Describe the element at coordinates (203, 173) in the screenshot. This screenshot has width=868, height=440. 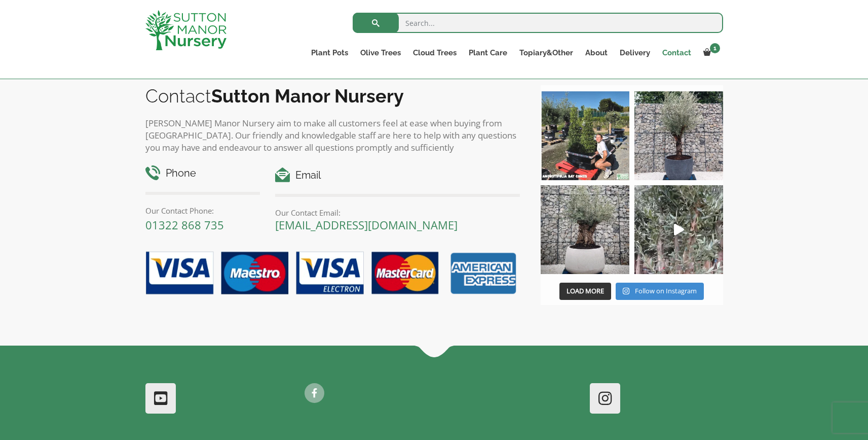
I see `h4: Phone` at that location.